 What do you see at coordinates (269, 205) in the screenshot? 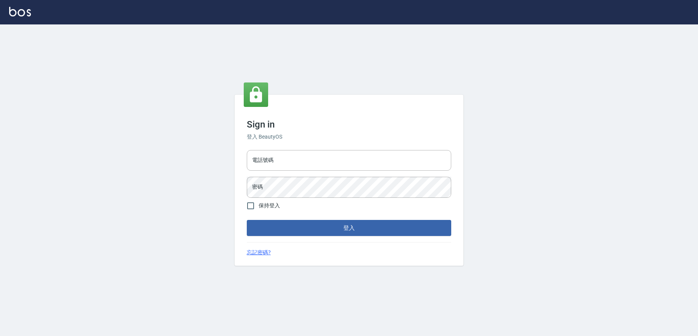
I see `span: 保持登入` at bounding box center [269, 205].